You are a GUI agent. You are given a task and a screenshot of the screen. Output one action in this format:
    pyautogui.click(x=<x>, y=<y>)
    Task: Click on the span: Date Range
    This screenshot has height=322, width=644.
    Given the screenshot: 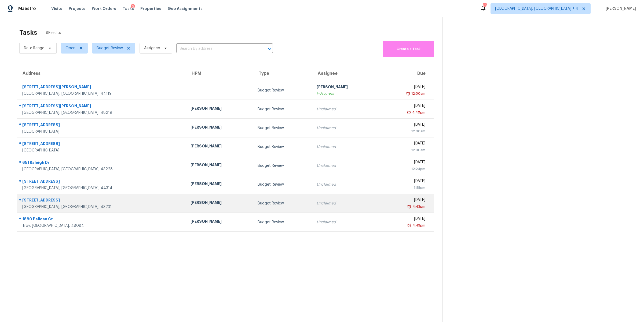 What is the action you would take?
    pyautogui.click(x=34, y=48)
    